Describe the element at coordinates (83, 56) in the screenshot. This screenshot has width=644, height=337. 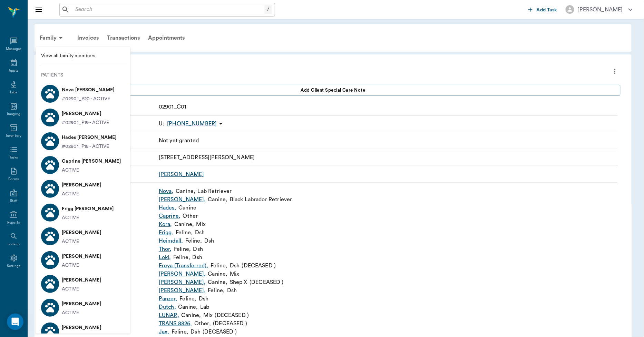
I see `span: View all family members` at that location.